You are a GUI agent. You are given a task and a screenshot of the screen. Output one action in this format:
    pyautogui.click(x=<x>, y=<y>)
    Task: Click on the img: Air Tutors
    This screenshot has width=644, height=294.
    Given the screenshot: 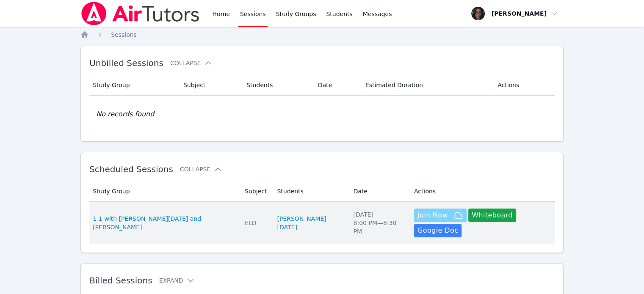 What is the action you would take?
    pyautogui.click(x=140, y=13)
    